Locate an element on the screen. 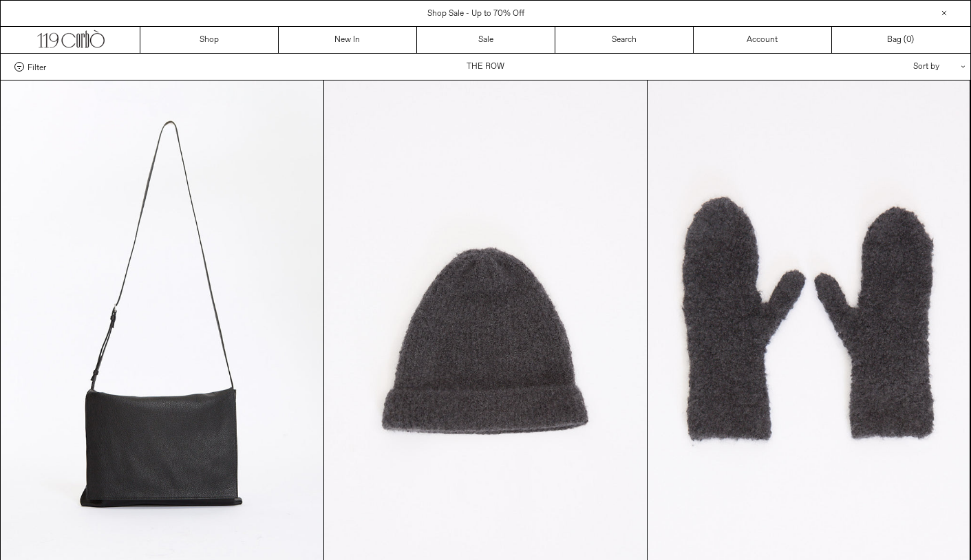  a: Account is located at coordinates (762, 40).